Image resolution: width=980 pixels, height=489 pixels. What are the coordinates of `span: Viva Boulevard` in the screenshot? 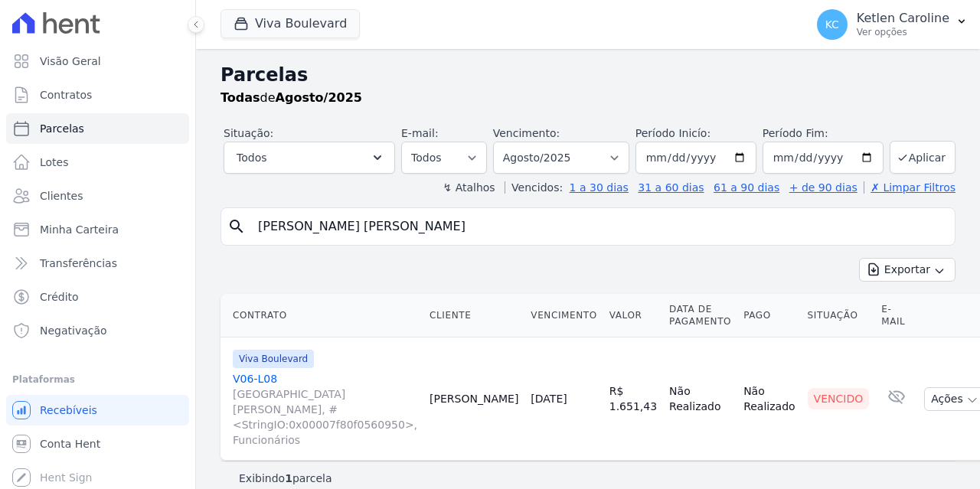 It's located at (273, 359).